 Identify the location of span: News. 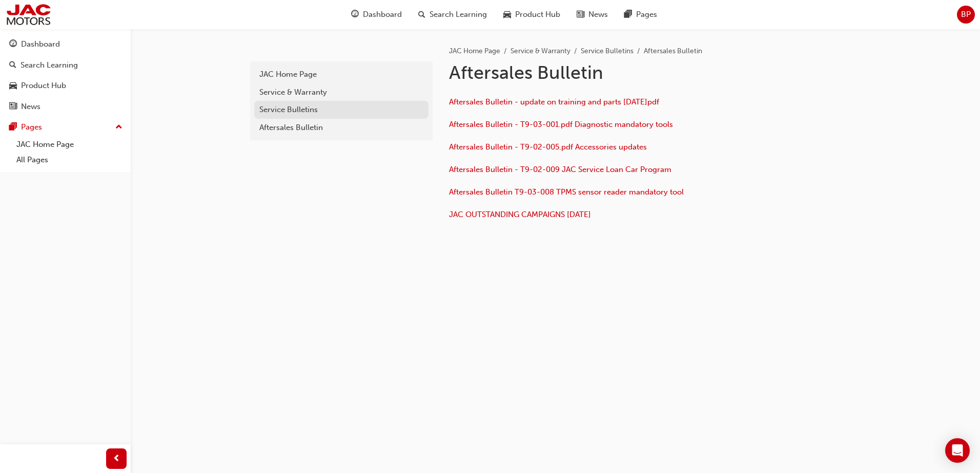
(598, 14).